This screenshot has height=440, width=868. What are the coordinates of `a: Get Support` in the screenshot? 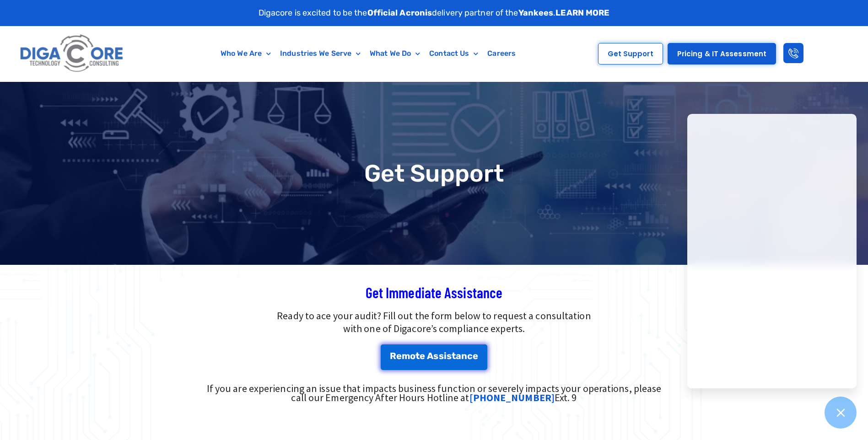 It's located at (631, 53).